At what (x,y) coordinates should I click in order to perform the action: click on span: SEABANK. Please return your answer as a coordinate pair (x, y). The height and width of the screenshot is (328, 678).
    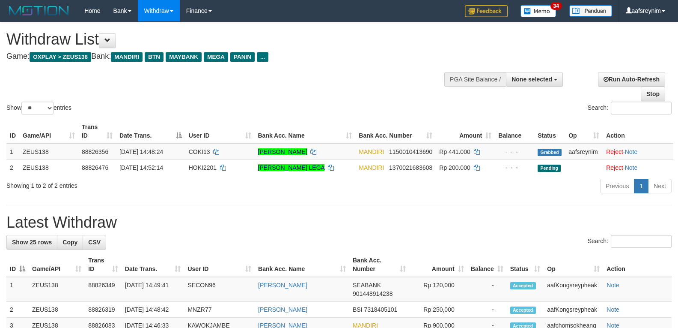
    Looking at the image, I should click on (367, 285).